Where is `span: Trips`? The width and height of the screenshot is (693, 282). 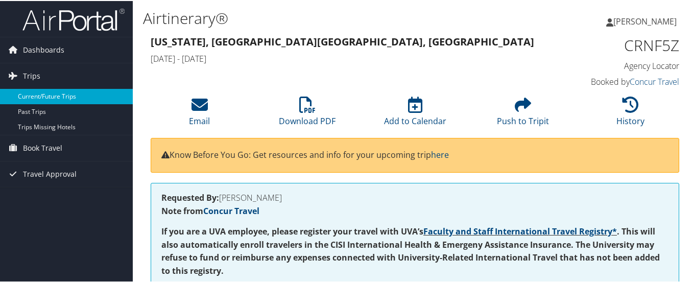
span: Trips is located at coordinates (32, 75).